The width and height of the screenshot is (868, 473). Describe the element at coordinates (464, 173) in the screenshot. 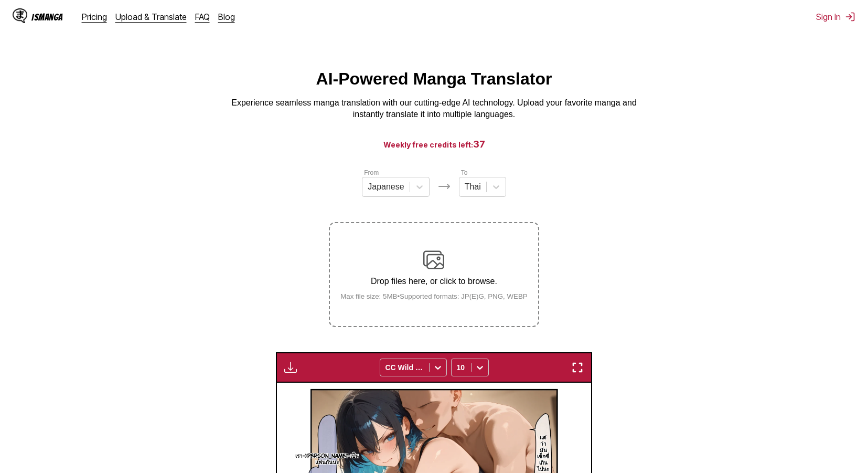

I see `label: To` at that location.